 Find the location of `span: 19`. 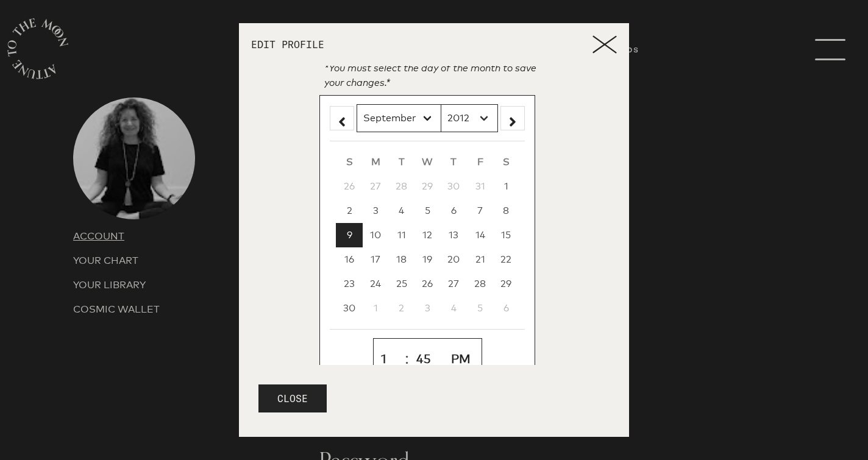

span: 19 is located at coordinates (427, 259).